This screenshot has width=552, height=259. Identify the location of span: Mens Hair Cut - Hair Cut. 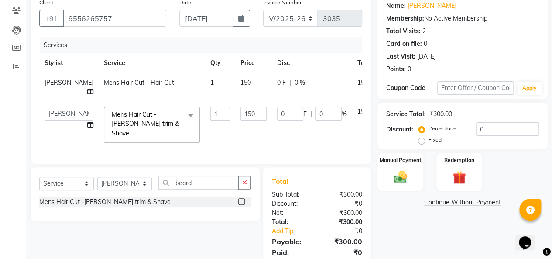
(139, 82).